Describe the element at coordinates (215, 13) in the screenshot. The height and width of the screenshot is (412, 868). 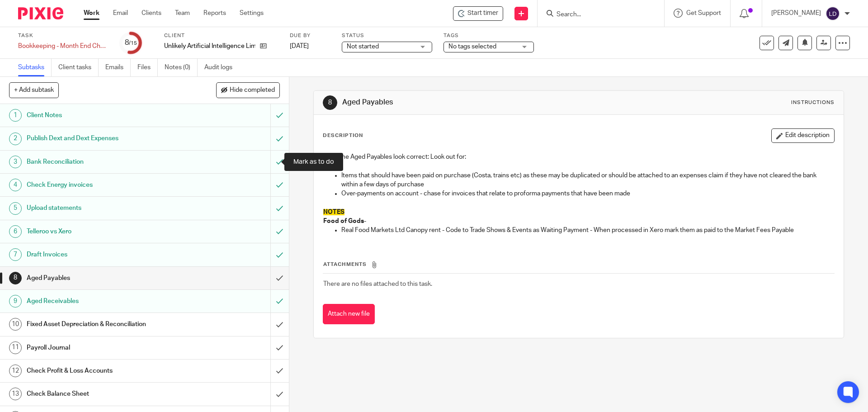
I see `a: Reports` at that location.